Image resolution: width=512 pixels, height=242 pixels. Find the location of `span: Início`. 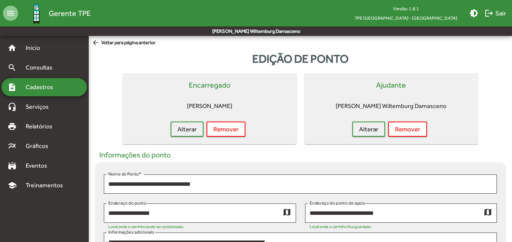

span: Início is located at coordinates (36, 48).